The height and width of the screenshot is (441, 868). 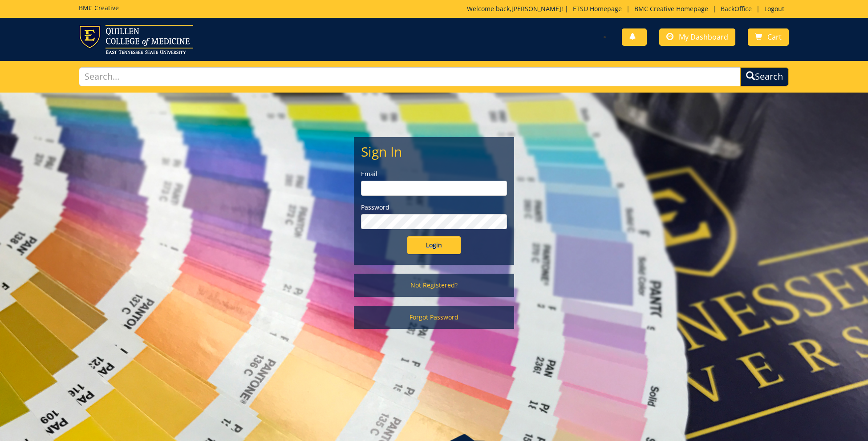 I want to click on input: Search..., so click(x=410, y=77).